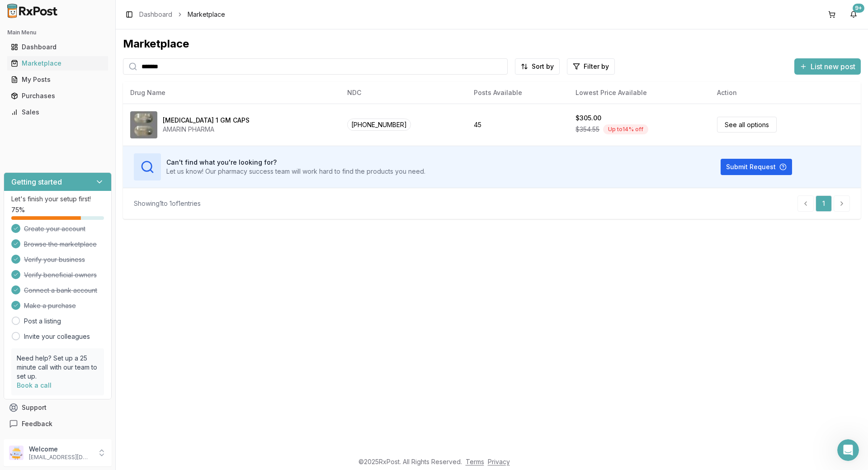  What do you see at coordinates (827, 67) in the screenshot?
I see `button: List new post` at bounding box center [827, 67].